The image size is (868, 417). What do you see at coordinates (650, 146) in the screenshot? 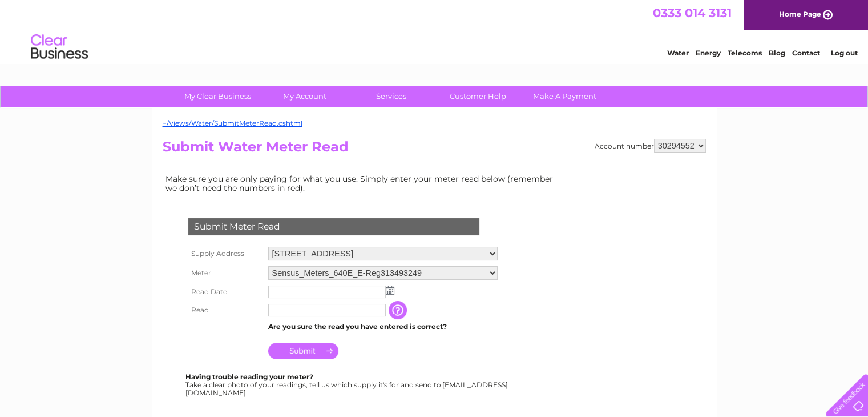
I see `div: Account number` at bounding box center [650, 146].